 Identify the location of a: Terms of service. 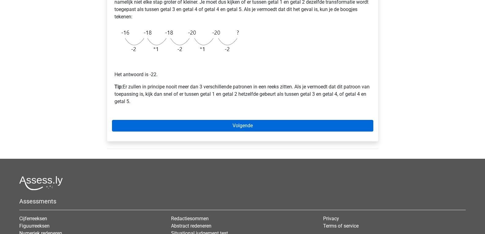
(341, 226).